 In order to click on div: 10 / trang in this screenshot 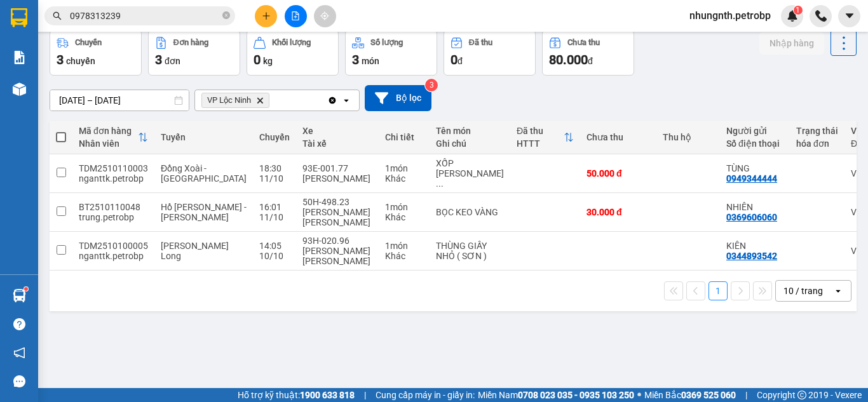, I will do `click(803, 290)`.